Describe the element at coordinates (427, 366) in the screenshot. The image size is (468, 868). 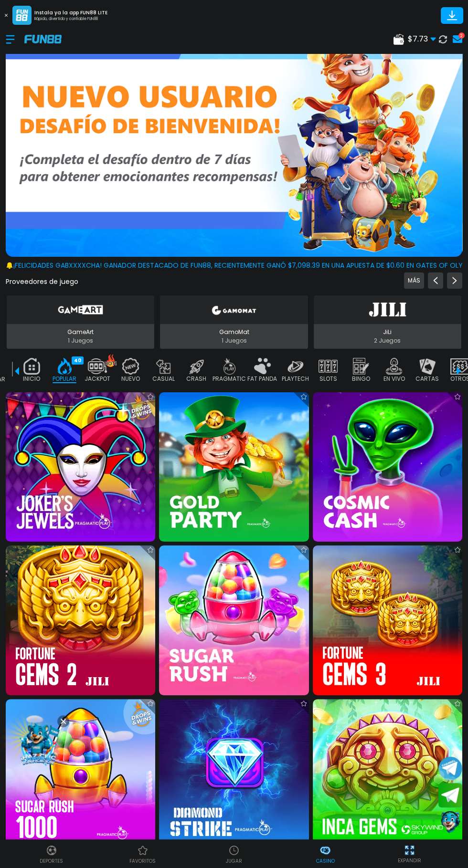
I see `img: cards_off.webp` at that location.